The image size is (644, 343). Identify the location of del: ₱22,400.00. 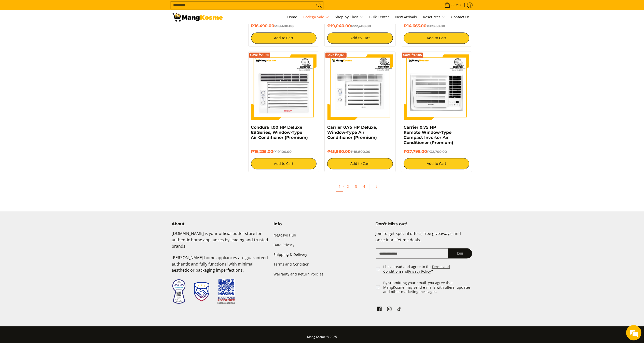
(361, 26).